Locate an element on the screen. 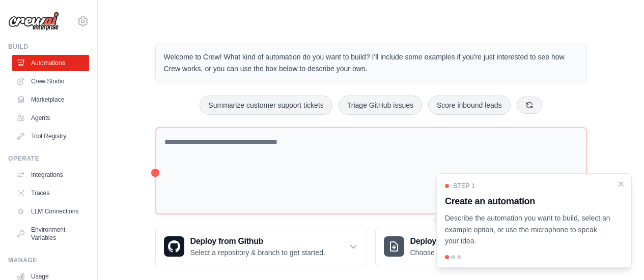 The height and width of the screenshot is (280, 644). a: LLM Connections is located at coordinates (50, 212).